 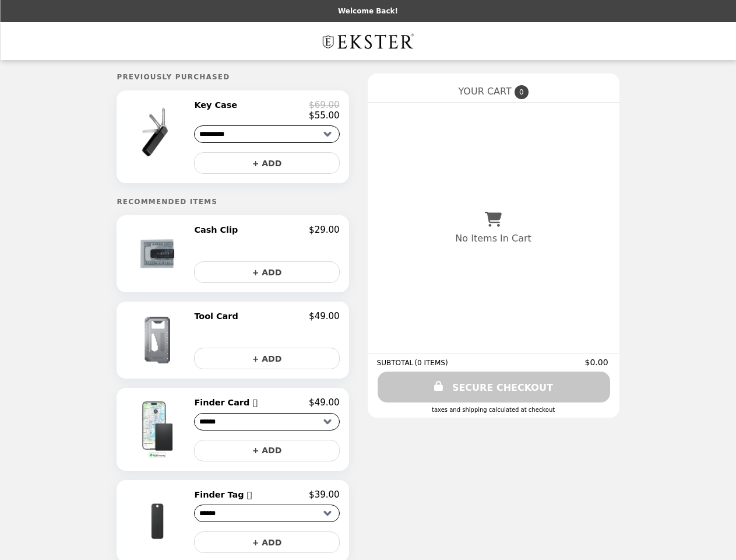 What do you see at coordinates (159, 132) in the screenshot?
I see `img: Key Case` at bounding box center [159, 132].